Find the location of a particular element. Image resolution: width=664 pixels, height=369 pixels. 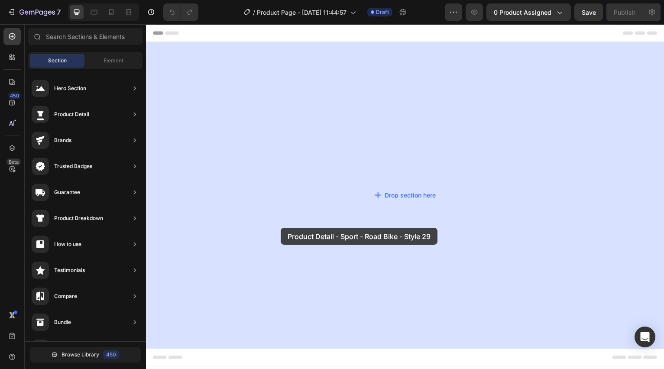

div: Compare is located at coordinates (65, 296).